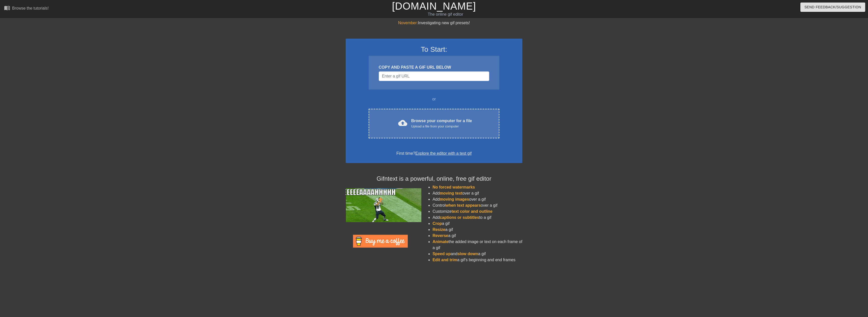 The image size is (868, 317). Describe the element at coordinates (27, 9) in the screenshot. I see `a: Browse the tutorials!` at that location.